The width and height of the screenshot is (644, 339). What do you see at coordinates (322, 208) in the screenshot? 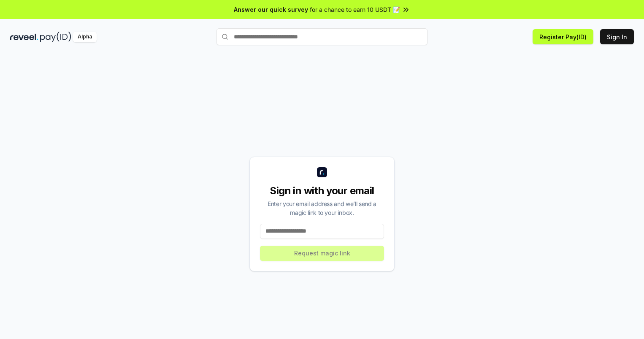
I see `div: Enter your email address and we’ll send a magic link to your inbox.` at bounding box center [322, 208].